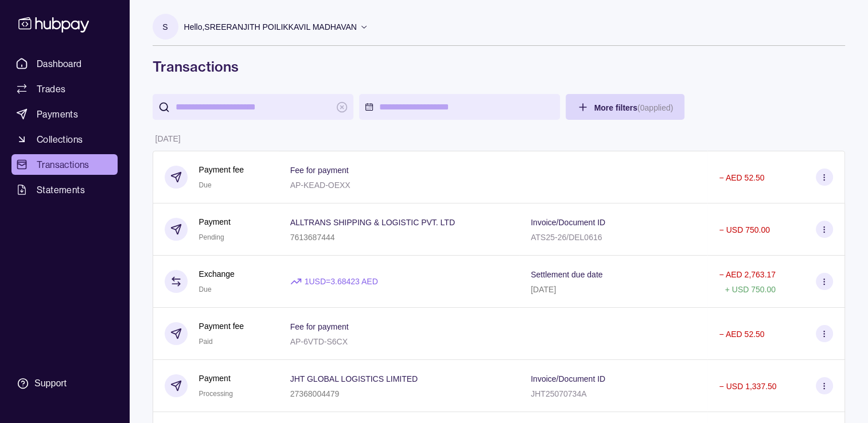  I want to click on button: More filters(0applied), so click(625, 107).